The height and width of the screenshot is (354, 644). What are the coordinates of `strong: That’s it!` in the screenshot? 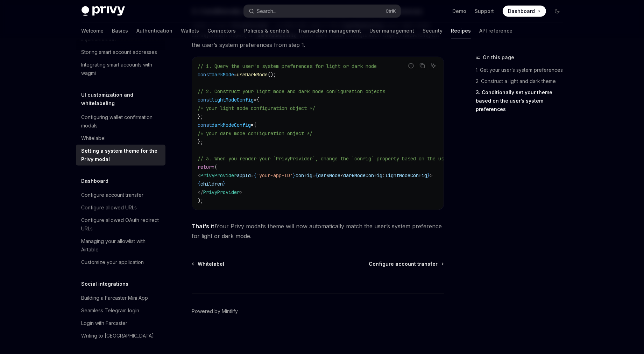 It's located at (204, 226).